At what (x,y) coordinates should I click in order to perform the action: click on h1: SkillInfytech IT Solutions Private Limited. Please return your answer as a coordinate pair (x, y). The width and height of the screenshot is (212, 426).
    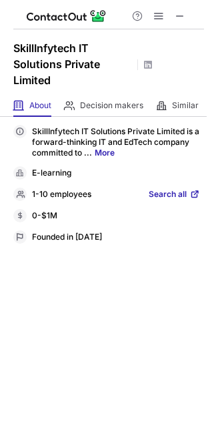
    Looking at the image, I should click on (73, 64).